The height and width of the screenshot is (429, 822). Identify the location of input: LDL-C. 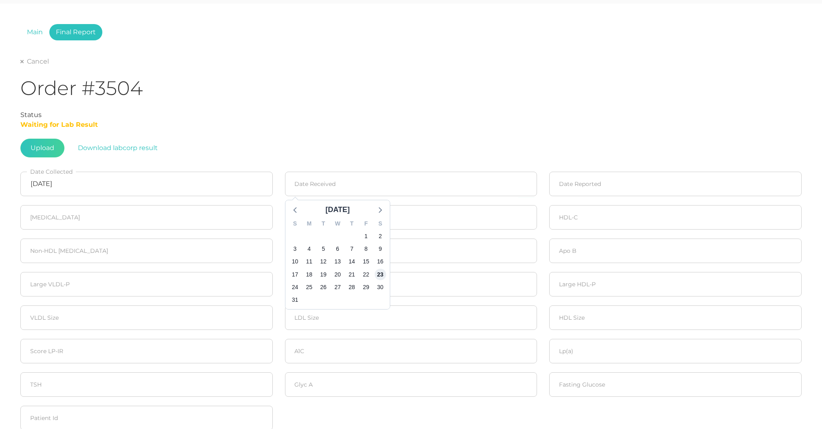
(411, 251).